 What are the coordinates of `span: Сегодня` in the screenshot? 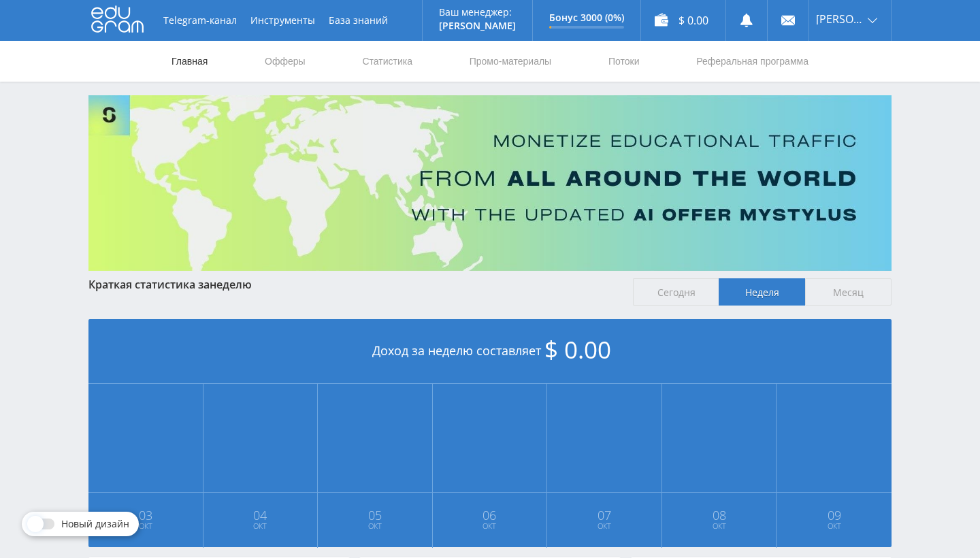 It's located at (676, 292).